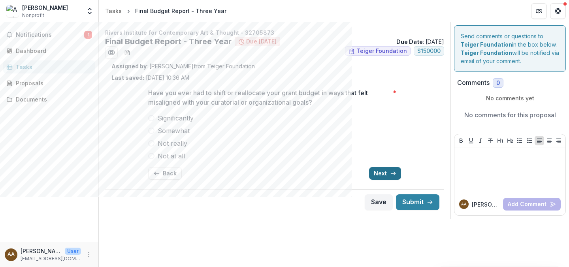 The width and height of the screenshot is (569, 267). I want to click on p: User, so click(73, 251).